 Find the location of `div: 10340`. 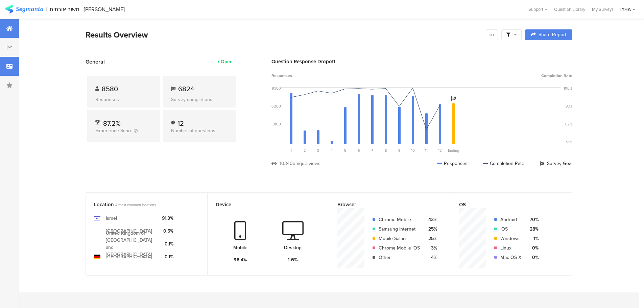

div: 10340 is located at coordinates (286, 163).